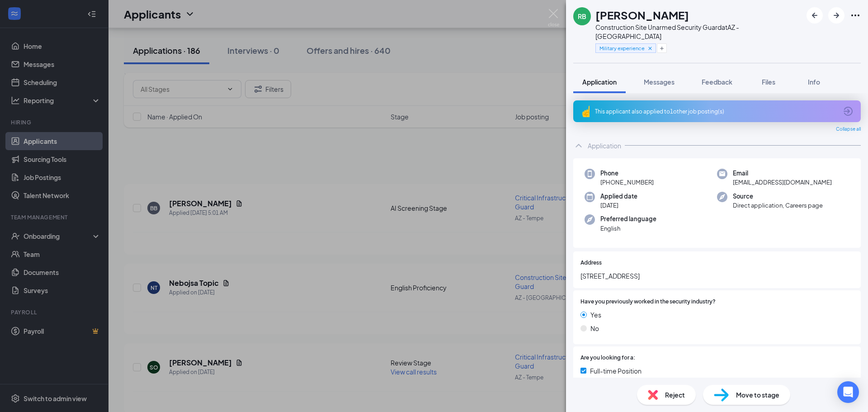 The image size is (868, 412). I want to click on span: Preferred language, so click(628, 219).